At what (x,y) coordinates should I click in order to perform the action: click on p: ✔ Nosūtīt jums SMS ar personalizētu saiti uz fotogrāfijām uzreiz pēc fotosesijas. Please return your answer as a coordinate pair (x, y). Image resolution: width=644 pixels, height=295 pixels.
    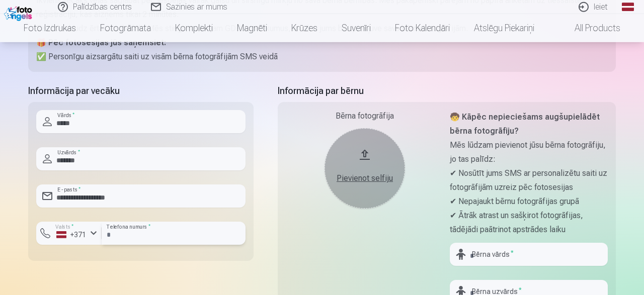
    Looking at the image, I should click on (529, 180).